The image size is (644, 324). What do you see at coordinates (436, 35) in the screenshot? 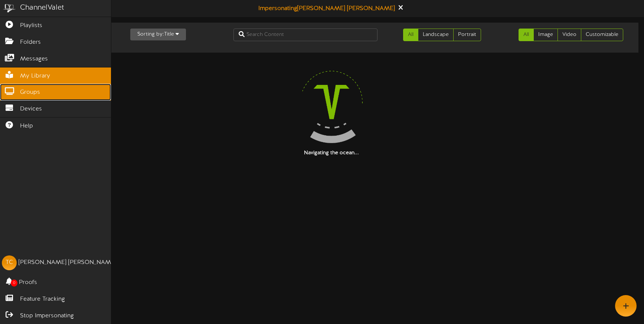
I see `a: Landscape` at bounding box center [436, 35].